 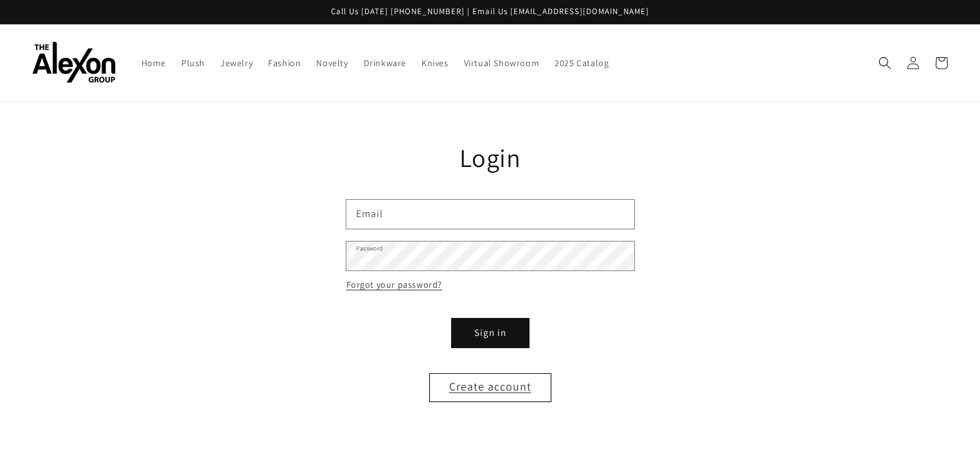 What do you see at coordinates (154, 63) in the screenshot?
I see `span: Home` at bounding box center [154, 63].